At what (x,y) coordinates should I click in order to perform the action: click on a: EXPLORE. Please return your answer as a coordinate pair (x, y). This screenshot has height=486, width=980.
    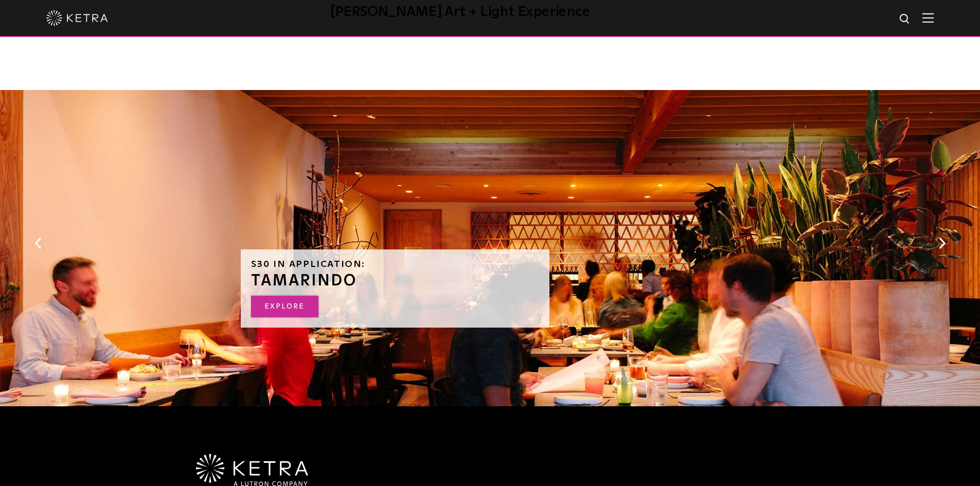
    Looking at the image, I should click on (284, 306).